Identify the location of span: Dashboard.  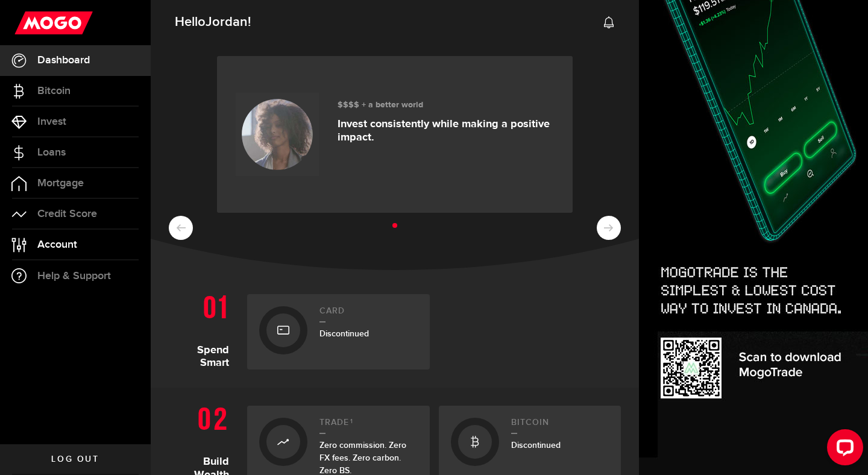
(63, 60).